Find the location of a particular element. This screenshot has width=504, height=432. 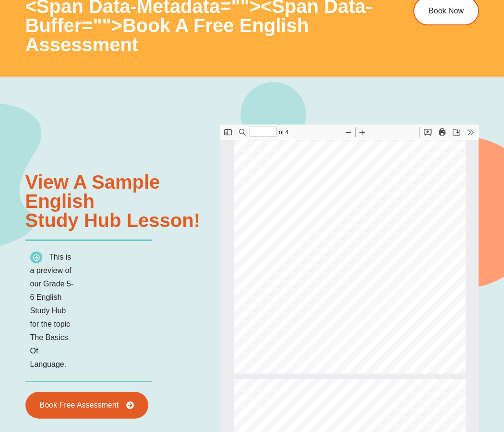

span: S is located at coordinates (160, 91).